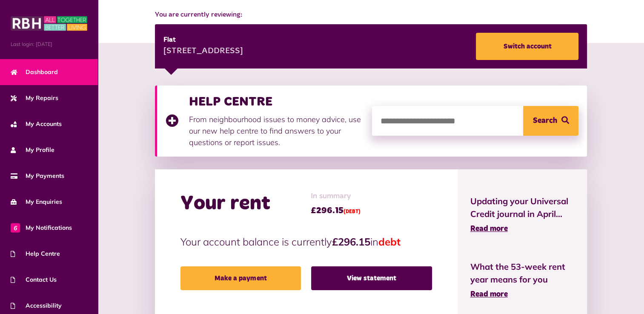 This screenshot has height=314, width=644. Describe the element at coordinates (371, 15) in the screenshot. I see `span: You are currently reviewing:` at that location.